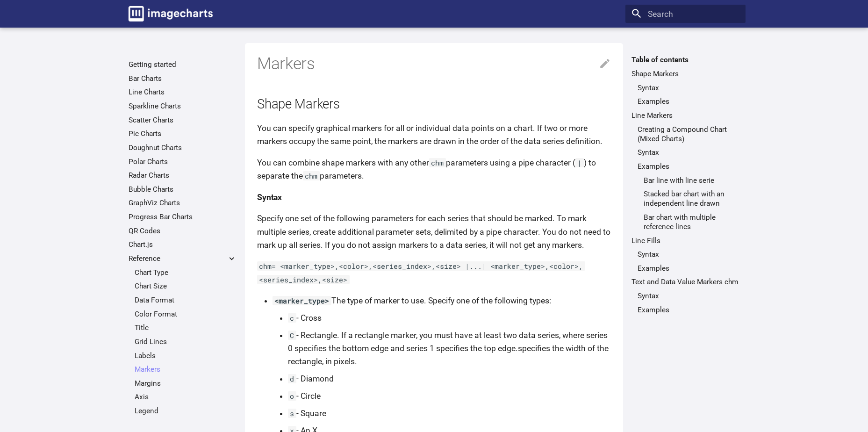 This screenshot has width=868, height=432. I want to click on nav: Examples, so click(688, 203).